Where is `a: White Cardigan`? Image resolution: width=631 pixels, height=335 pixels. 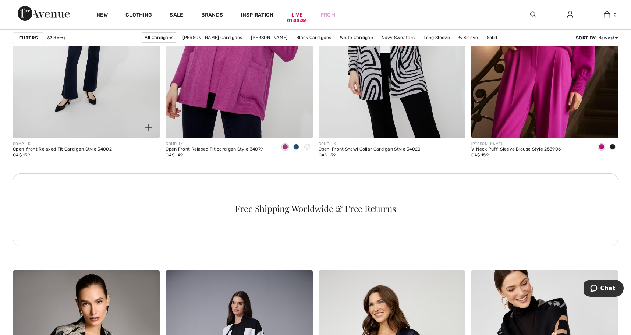
a: White Cardigan is located at coordinates (356, 38).